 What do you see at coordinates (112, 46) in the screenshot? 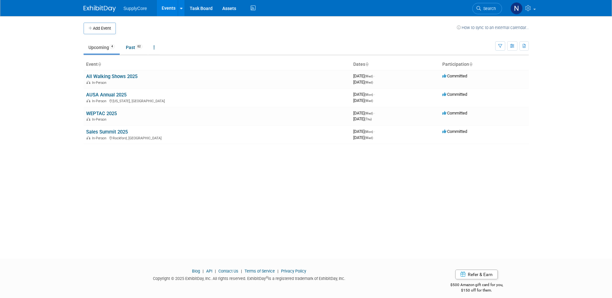
I see `span: 4` at bounding box center [112, 46].